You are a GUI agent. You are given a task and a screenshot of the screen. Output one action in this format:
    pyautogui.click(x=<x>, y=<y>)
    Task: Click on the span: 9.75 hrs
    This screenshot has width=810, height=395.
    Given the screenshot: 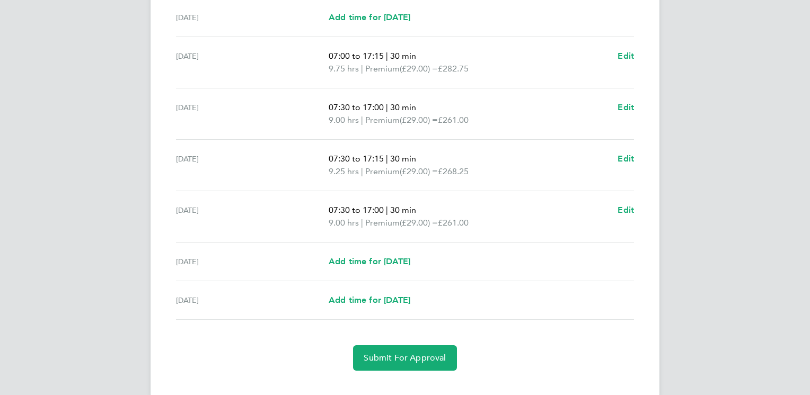 What is the action you would take?
    pyautogui.click(x=344, y=68)
    